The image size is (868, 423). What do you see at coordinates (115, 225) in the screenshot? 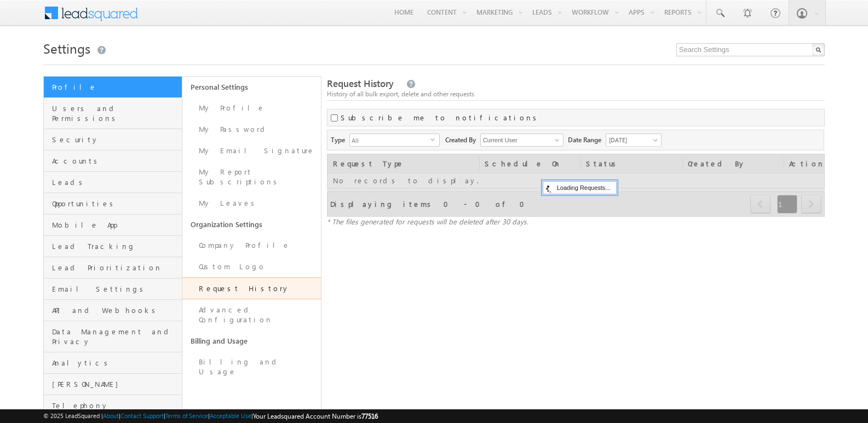
I see `span: Mobile App` at bounding box center [115, 225].